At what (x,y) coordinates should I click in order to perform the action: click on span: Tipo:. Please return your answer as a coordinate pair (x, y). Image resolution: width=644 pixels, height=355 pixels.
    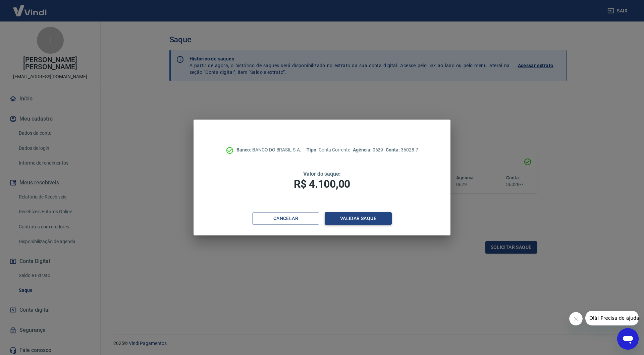
    Looking at the image, I should click on (312, 150).